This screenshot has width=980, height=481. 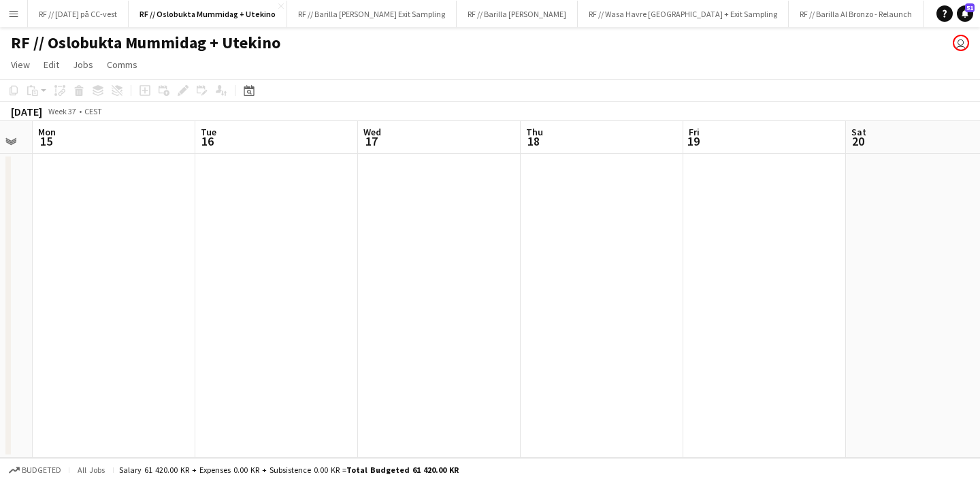 What do you see at coordinates (62, 111) in the screenshot?
I see `span: Week 37` at bounding box center [62, 111].